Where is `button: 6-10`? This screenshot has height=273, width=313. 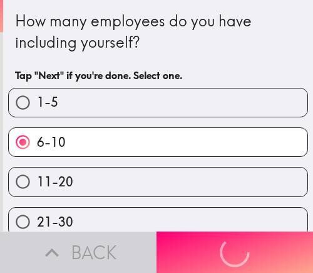
button: 6-10 is located at coordinates (158, 142).